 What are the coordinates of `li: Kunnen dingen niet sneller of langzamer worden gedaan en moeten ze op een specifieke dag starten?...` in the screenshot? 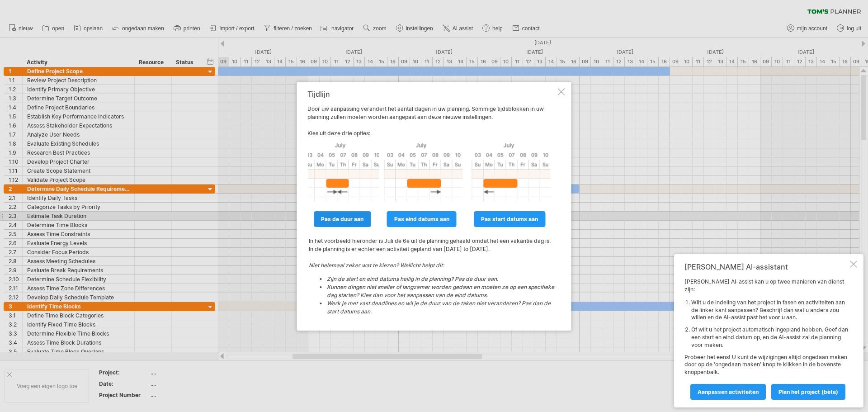 It's located at (440, 292).